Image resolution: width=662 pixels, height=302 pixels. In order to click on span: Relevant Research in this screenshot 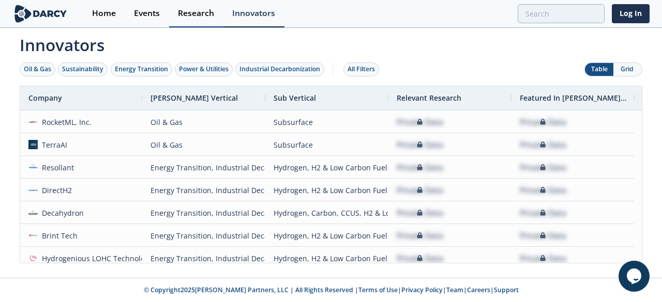, I will do `click(429, 98)`.